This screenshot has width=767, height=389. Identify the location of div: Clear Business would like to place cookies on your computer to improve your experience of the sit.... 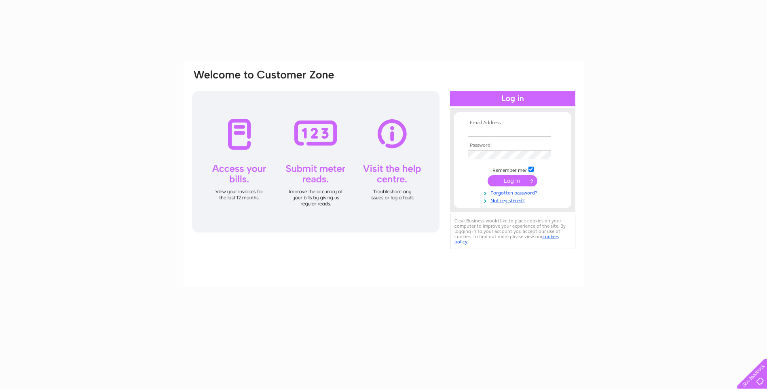
(512, 231).